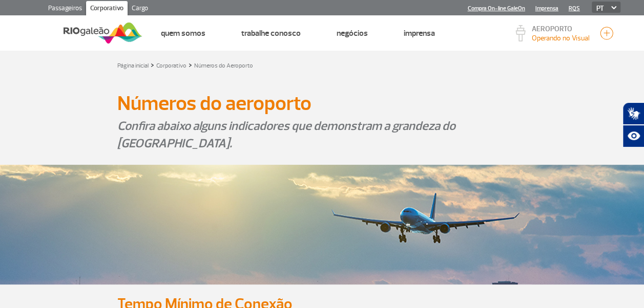  I want to click on a: Trabalhe Conosco, so click(271, 33).